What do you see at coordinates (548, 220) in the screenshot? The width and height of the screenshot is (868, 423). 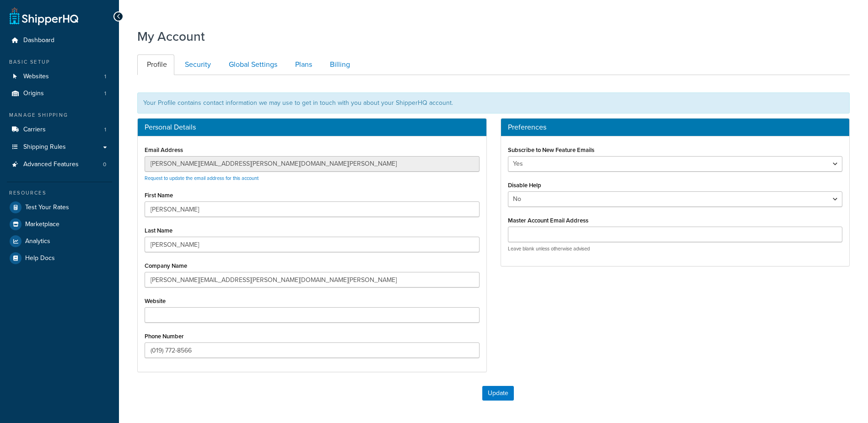 I see `label: Master Account Email Address` at bounding box center [548, 220].